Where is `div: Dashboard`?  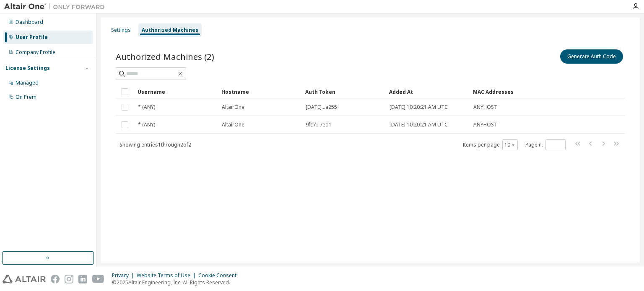 div: Dashboard is located at coordinates (30, 22).